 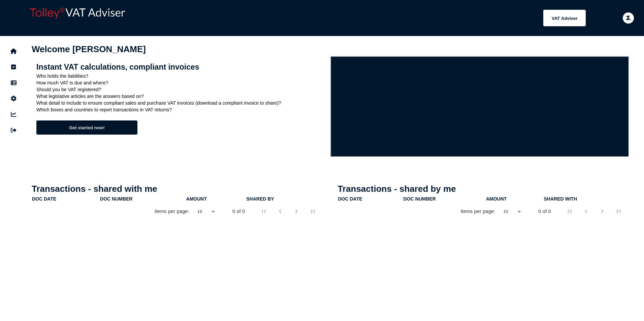 What do you see at coordinates (13, 130) in the screenshot?
I see `button: Sign out` at bounding box center [13, 130].